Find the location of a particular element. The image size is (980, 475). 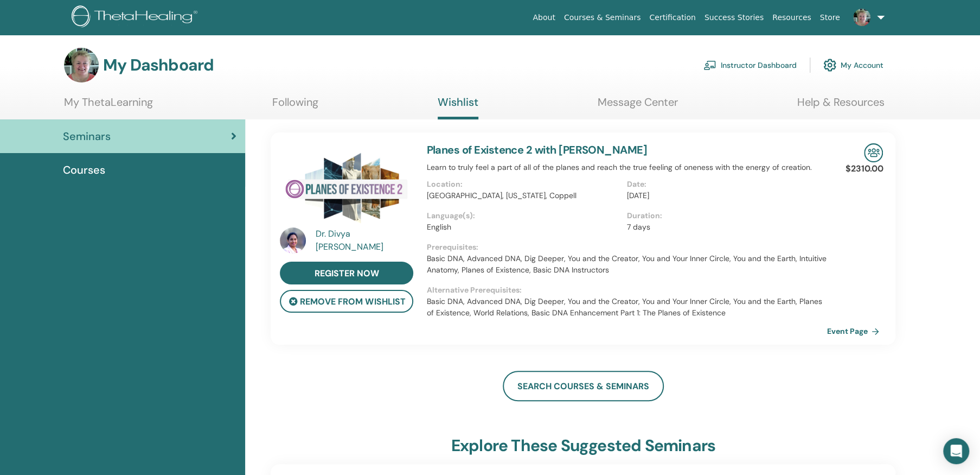

a: Courses & Seminars is located at coordinates (603, 18).